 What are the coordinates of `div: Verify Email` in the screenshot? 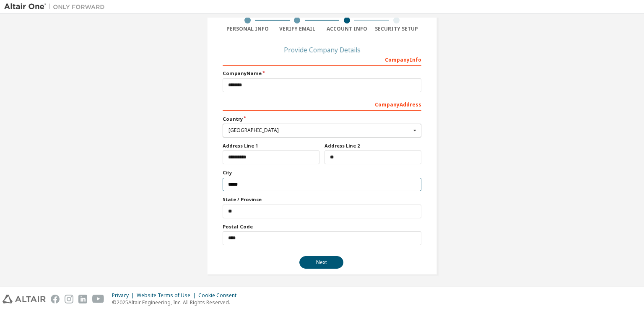 It's located at (297, 29).